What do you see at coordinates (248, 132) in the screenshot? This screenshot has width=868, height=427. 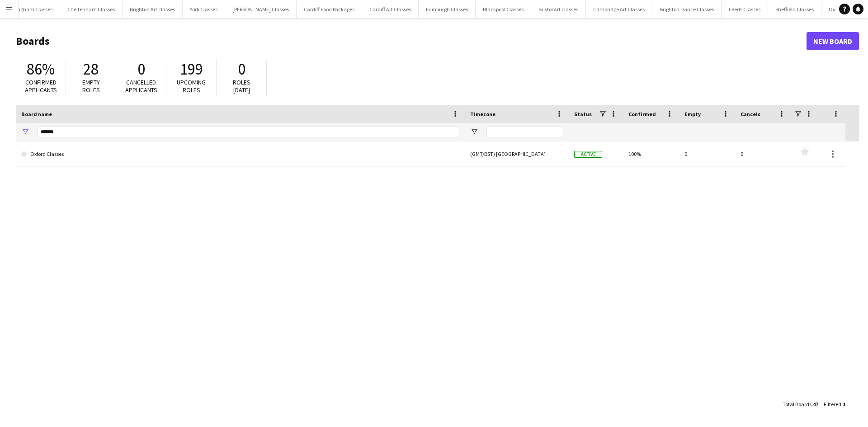 I see `input: Board name Filter Input` at bounding box center [248, 132].